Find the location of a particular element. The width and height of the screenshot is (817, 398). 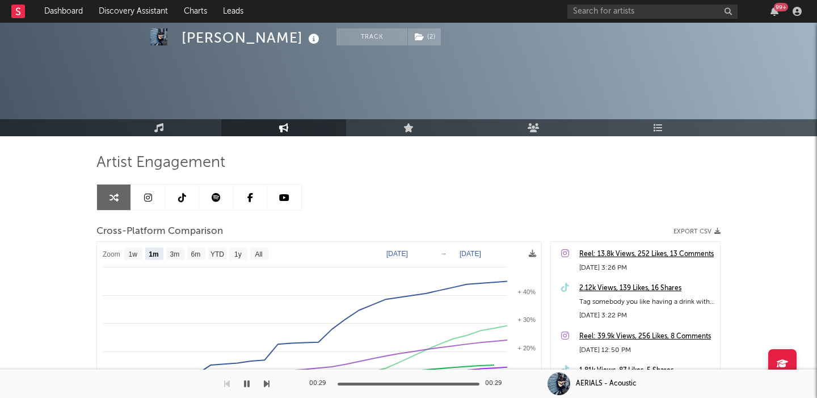

div: Tag somebody you like having a drink with. Y’all make sure to check out “3 sheets” if y’all haven... is located at coordinates (646, 302).